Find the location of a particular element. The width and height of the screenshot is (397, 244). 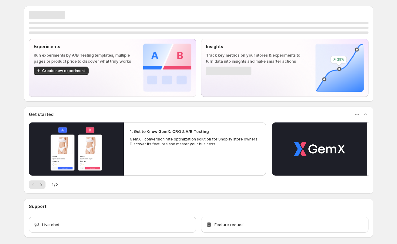

p: Track key metrics on your stores & experiments to turn data into insights and make smarter actions is located at coordinates (255, 58).